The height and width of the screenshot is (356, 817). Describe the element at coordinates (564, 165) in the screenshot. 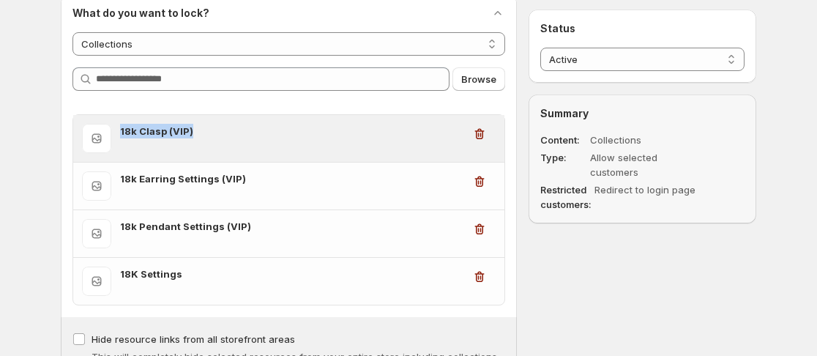

I see `dt: Type:` at that location.